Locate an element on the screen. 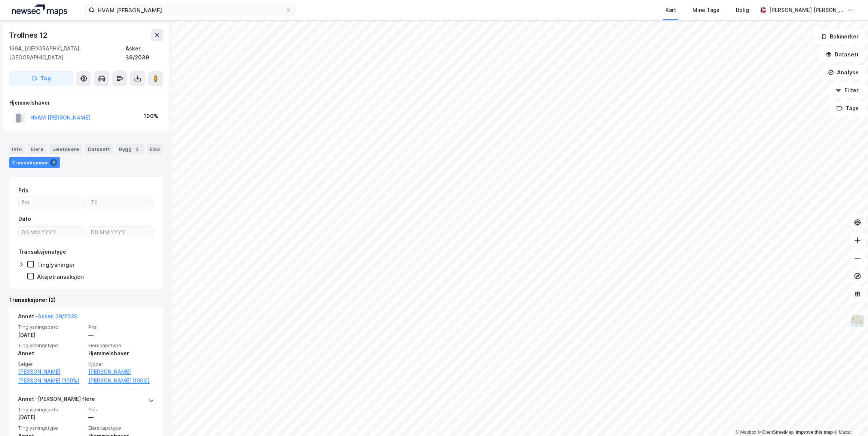  div: Tinglysninger is located at coordinates (56, 265).